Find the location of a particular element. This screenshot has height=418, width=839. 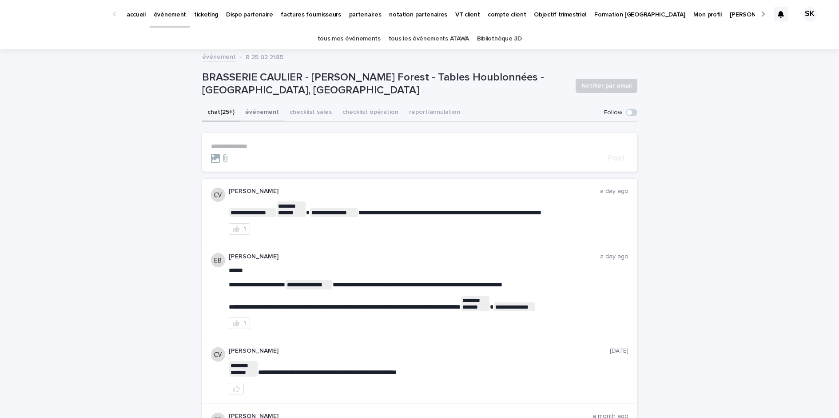

button: Post is located at coordinates (617, 158).